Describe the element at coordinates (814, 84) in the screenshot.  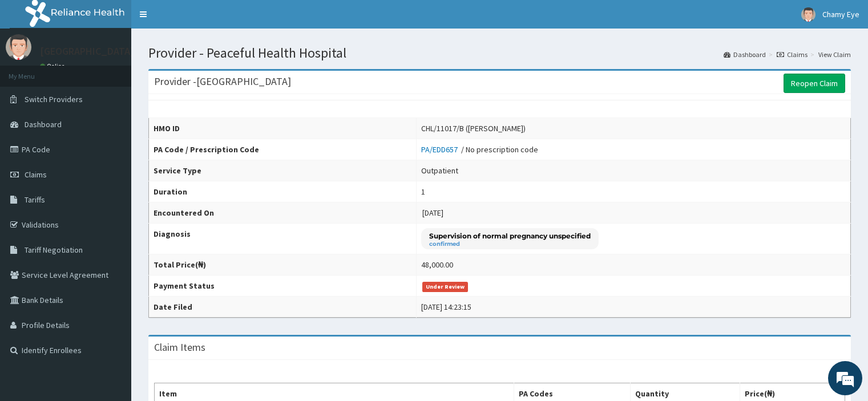
I see `a: Reopen Claim` at that location.